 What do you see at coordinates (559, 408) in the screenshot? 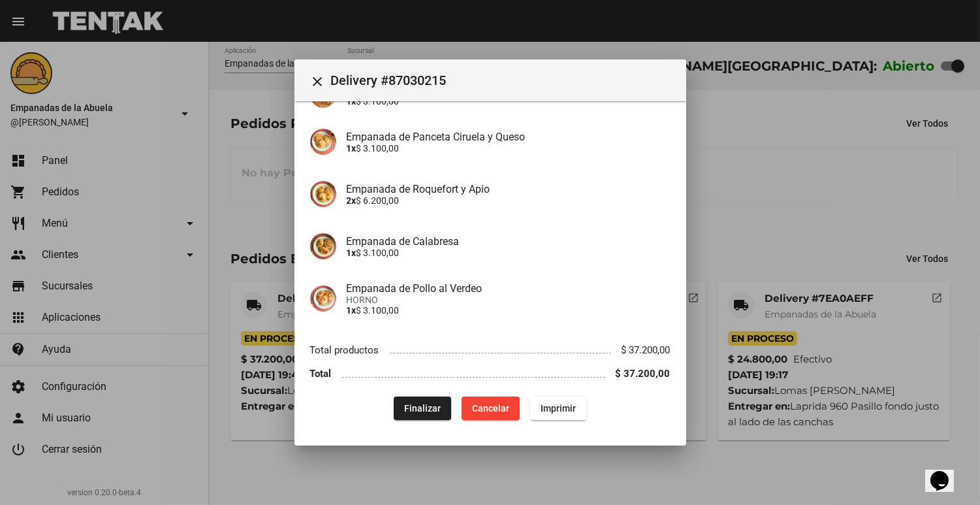
I see `button: Imprimir` at bounding box center [559, 408].